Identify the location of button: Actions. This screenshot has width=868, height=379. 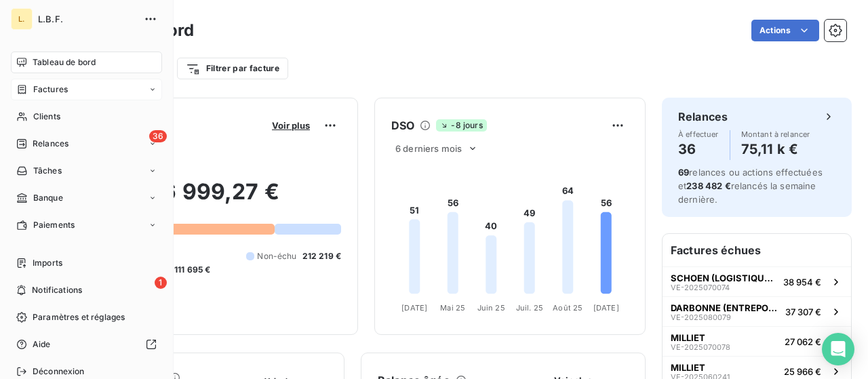
(785, 31).